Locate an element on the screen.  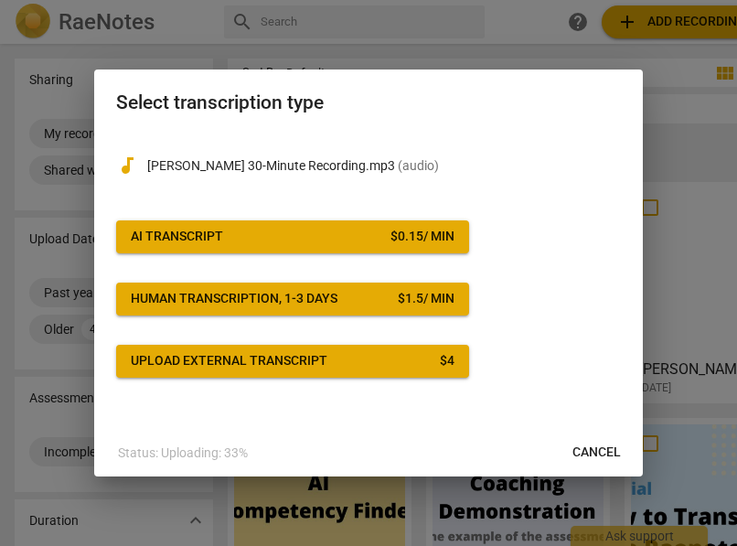
div: AI Transcript is located at coordinates (177, 237).